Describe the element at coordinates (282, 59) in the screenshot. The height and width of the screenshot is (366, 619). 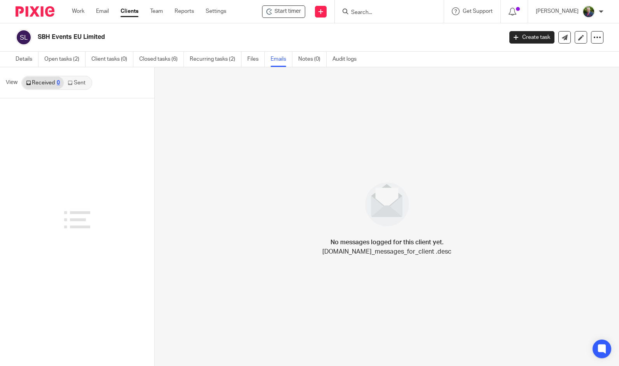
I see `a: Emails` at that location.